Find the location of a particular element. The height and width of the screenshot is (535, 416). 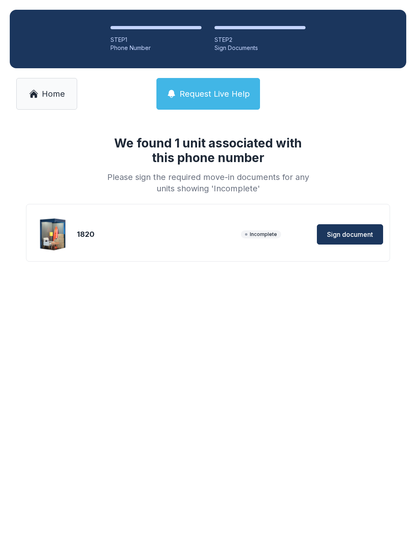

div: STEP 1 is located at coordinates (156, 40).